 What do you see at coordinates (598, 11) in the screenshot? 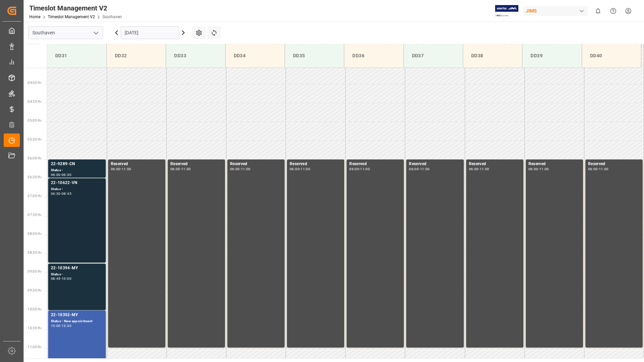
I see `button: show 0 new notifications` at bounding box center [598, 11].